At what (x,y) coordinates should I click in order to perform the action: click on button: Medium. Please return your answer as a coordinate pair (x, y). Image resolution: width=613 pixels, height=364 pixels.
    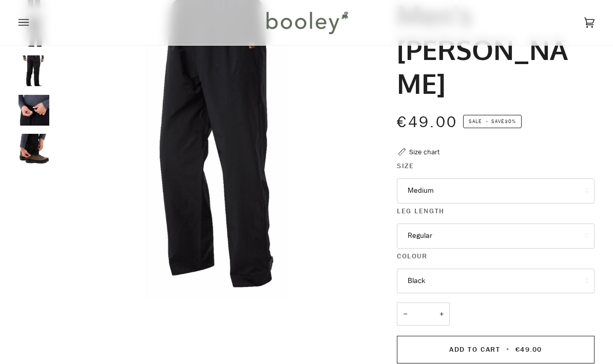
    Looking at the image, I should click on (495, 191).